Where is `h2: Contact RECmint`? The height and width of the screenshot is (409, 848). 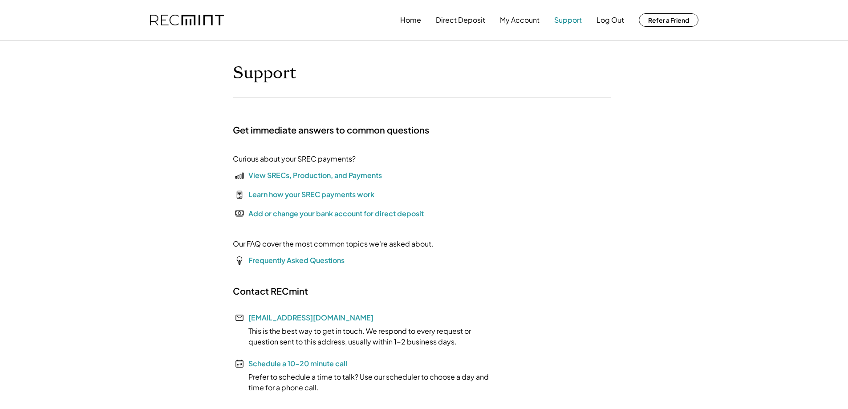
h2: Contact RECmint is located at coordinates (270, 291).